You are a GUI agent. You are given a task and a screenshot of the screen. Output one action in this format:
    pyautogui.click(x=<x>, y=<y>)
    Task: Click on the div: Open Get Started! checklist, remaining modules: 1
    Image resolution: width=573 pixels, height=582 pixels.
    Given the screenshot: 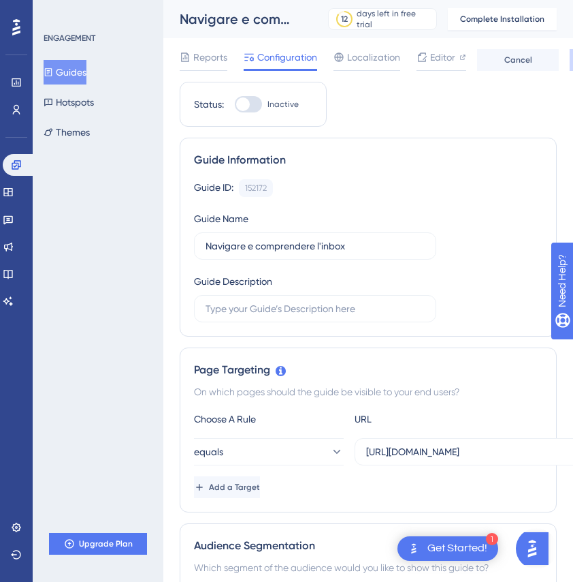 What is the action you would take?
    pyautogui.click(x=448, y=548)
    